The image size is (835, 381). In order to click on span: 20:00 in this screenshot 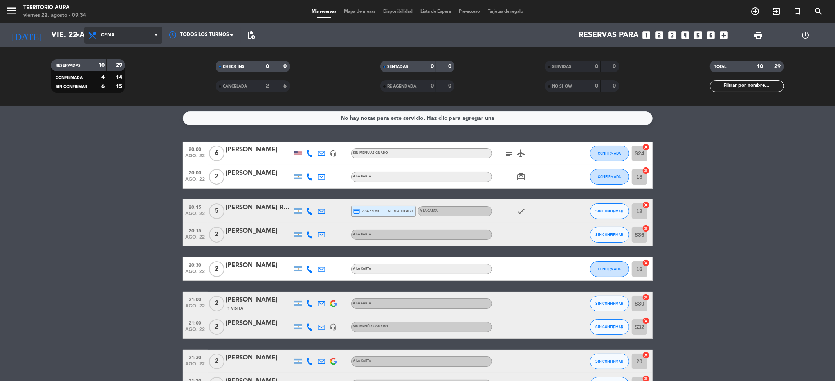, I will do `click(195, 149)`.